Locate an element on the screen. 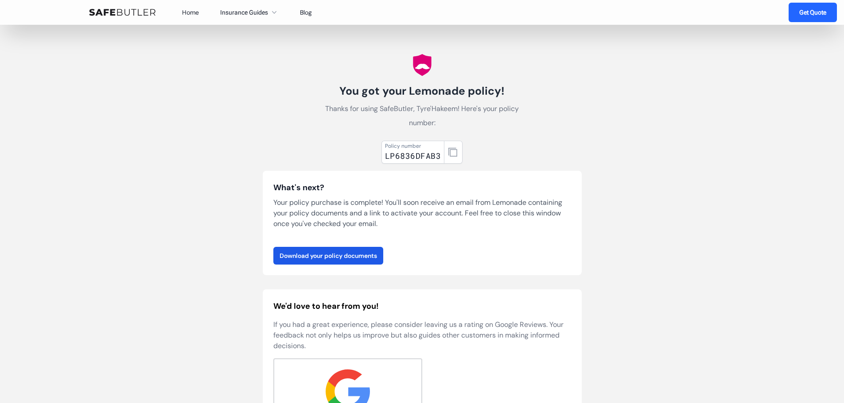  a: Home is located at coordinates (190, 12).